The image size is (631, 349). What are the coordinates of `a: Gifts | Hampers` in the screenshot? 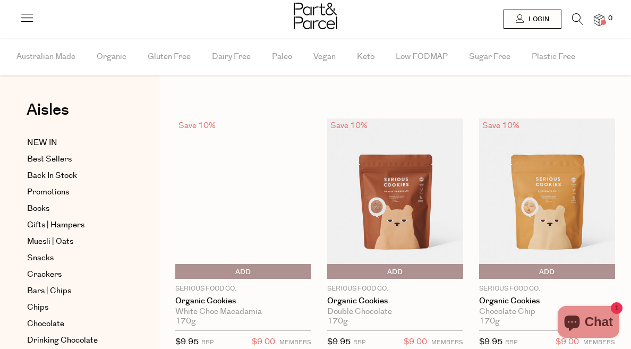 It's located at (75, 225).